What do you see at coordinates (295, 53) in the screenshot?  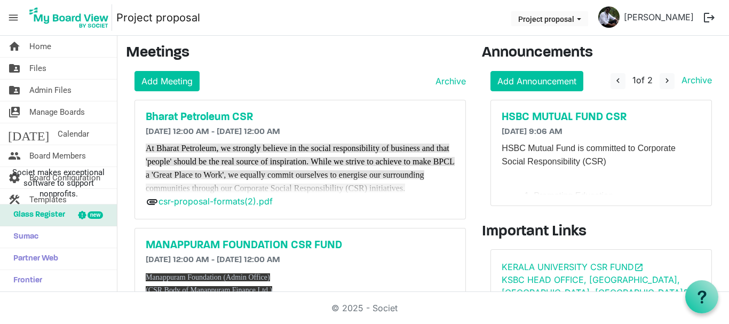 I see `h3: Meetings` at bounding box center [295, 53].